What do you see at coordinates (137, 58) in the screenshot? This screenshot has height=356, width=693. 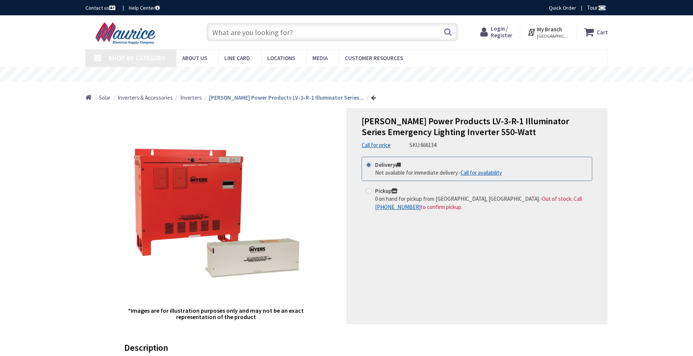 I see `span: Shop By Category` at bounding box center [137, 58].